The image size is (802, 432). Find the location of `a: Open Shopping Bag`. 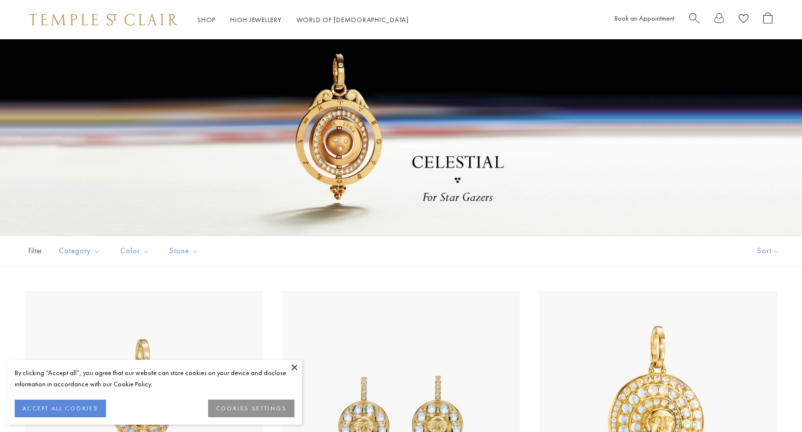

a: Open Shopping Bag is located at coordinates (768, 20).